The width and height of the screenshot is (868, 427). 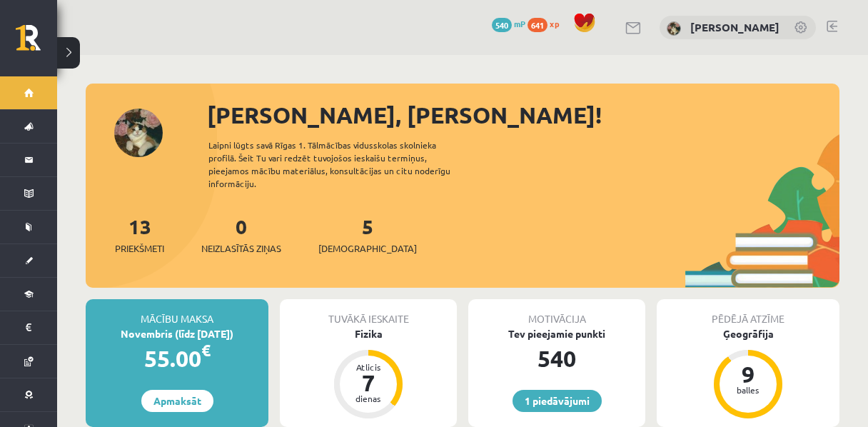 I want to click on a: Rīgas 1. Tālmācības vidusskola, so click(x=36, y=43).